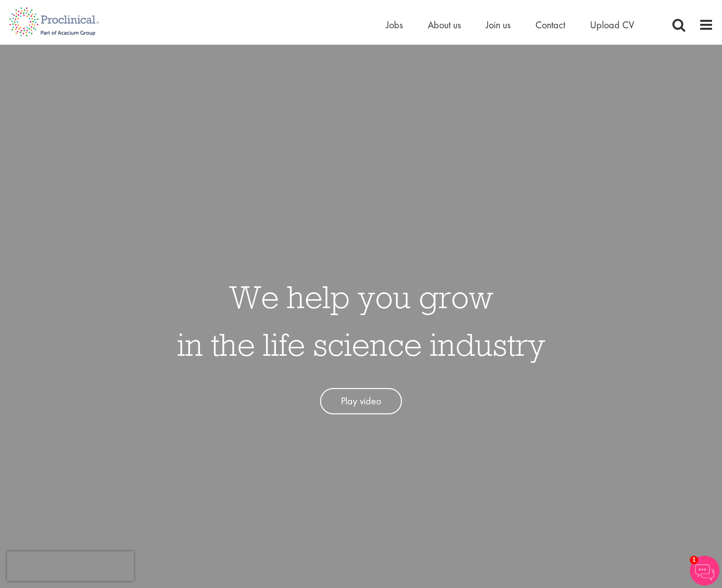  Describe the element at coordinates (444, 25) in the screenshot. I see `a: About us` at that location.